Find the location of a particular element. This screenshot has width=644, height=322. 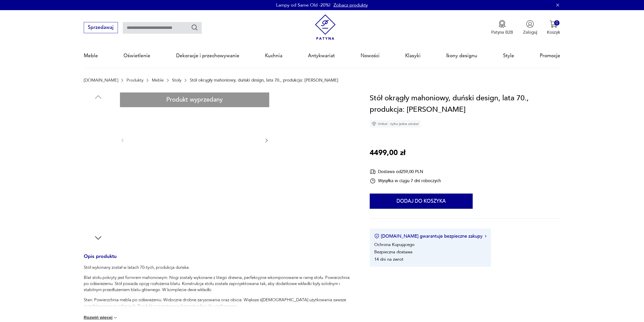

button: Zaloguj is located at coordinates (530, 28).